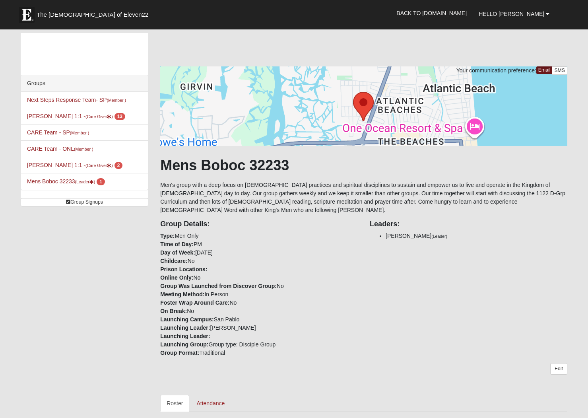 This screenshot has width=588, height=418. What do you see at coordinates (468, 224) in the screenshot?
I see `h4: Leaders:` at bounding box center [468, 224].